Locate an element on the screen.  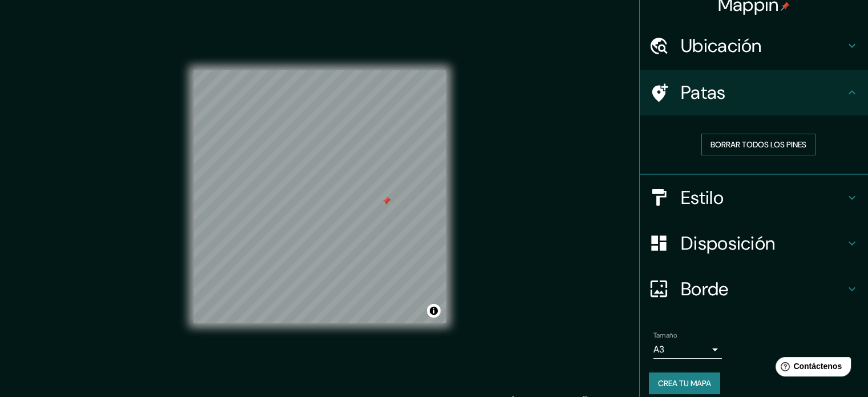
font: Borde is located at coordinates (705, 289).